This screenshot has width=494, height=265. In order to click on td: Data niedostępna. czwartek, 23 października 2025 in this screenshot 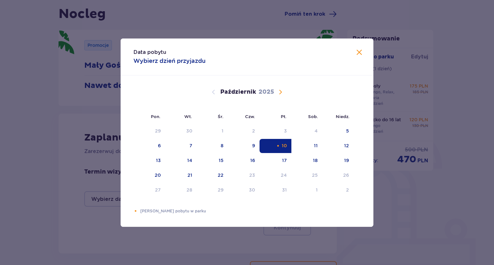, I will do `click(244, 176)`.